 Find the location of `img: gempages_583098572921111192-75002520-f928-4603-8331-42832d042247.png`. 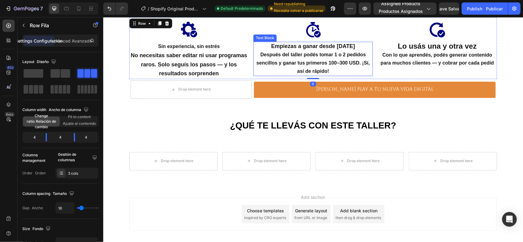

img: gempages_583098572921111192-75002520-f928-4603-8331-42832d042247.png is located at coordinates (334, 13).